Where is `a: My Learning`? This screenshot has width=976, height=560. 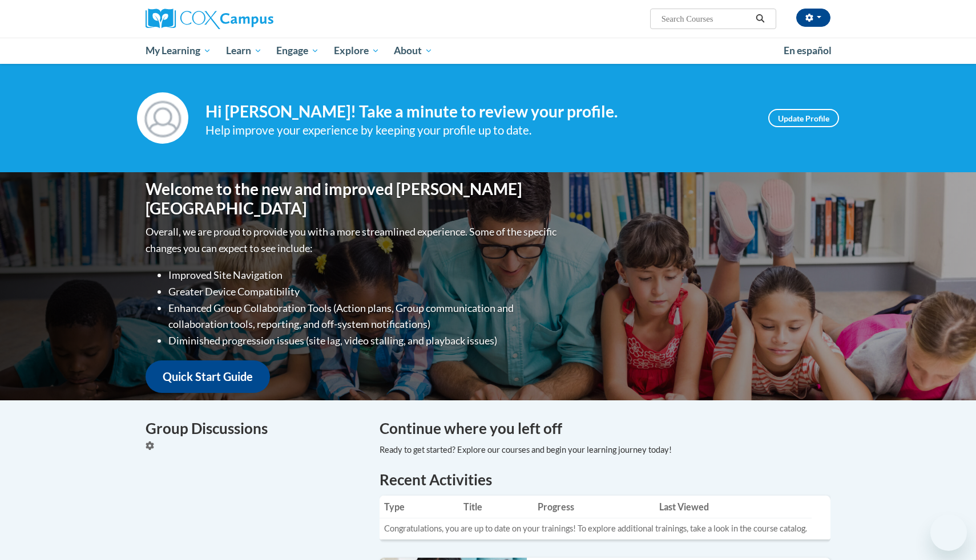 a: My Learning is located at coordinates (178, 51).